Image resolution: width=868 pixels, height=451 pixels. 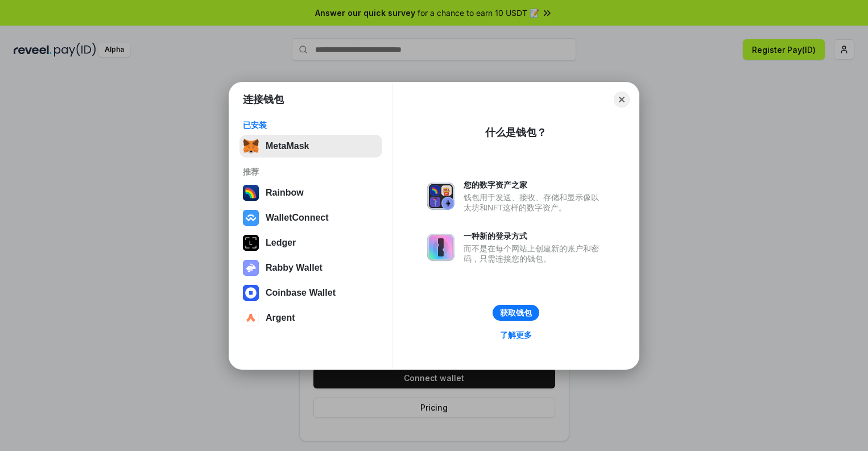 What do you see at coordinates (311, 218) in the screenshot?
I see `button: WalletConnect` at bounding box center [311, 218].